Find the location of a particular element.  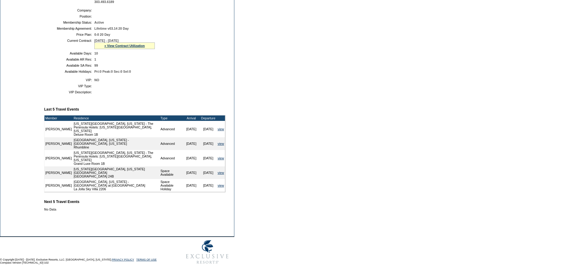

div: No Data is located at coordinates (137, 209).